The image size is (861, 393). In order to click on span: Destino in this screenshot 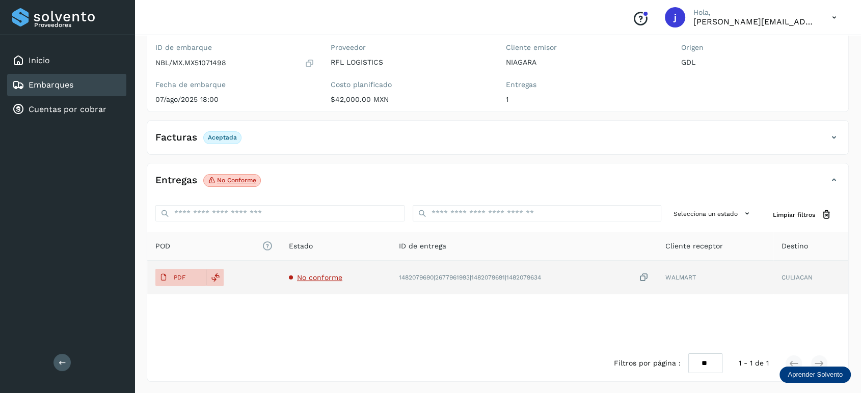, I will do `click(795, 246)`.